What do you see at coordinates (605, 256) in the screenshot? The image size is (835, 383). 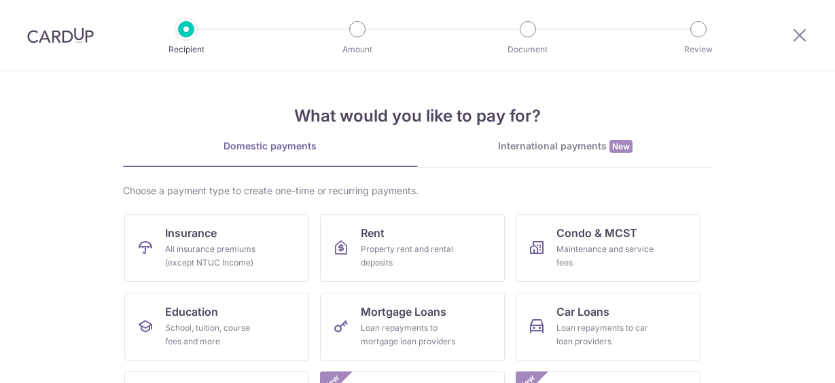 I see `div: Maintenance and service fees` at bounding box center [605, 256].